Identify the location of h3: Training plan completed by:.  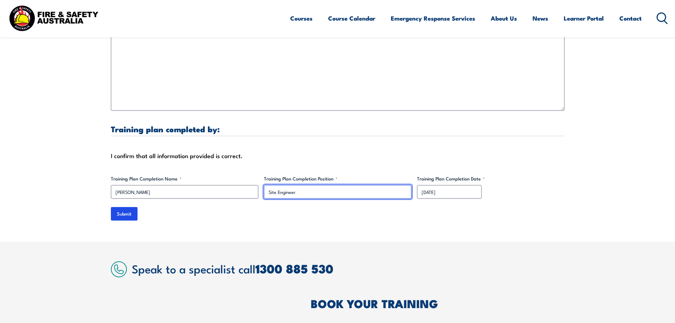
(338, 129).